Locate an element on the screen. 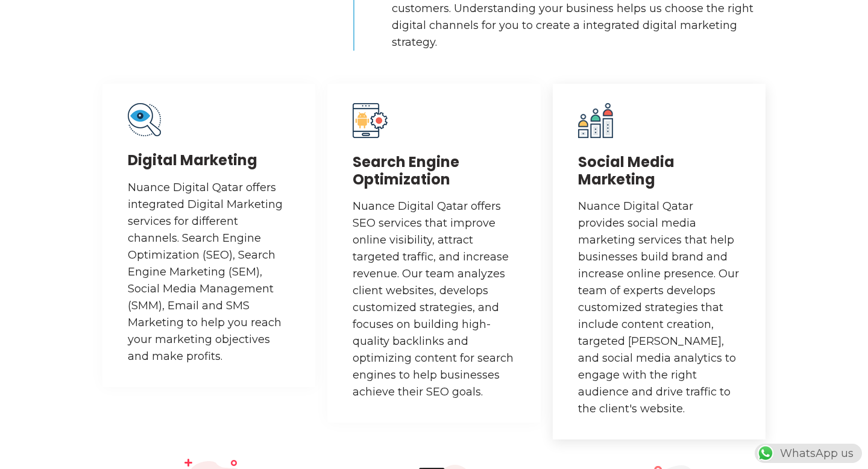 This screenshot has width=868, height=469. a: WhatsAppWhatsApp us is located at coordinates (809, 453).